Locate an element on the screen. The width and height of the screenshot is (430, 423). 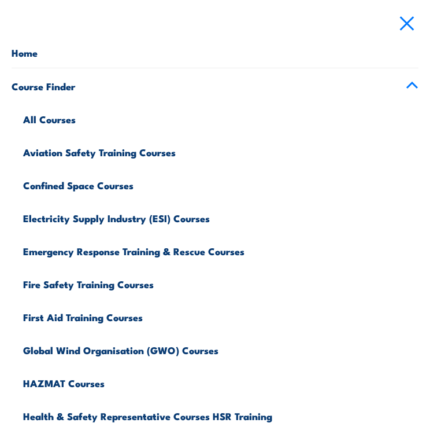
a: HAZMAT Courses is located at coordinates (221, 381).